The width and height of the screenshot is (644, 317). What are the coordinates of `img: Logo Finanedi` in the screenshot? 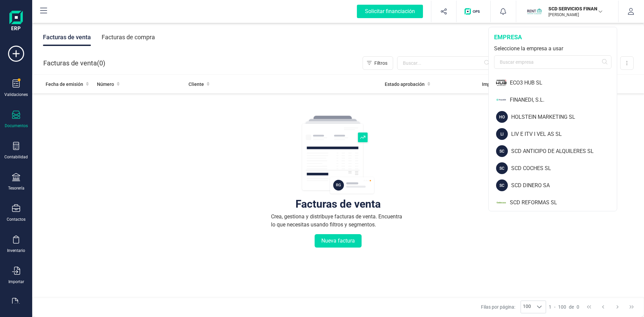 It's located at (16, 22).